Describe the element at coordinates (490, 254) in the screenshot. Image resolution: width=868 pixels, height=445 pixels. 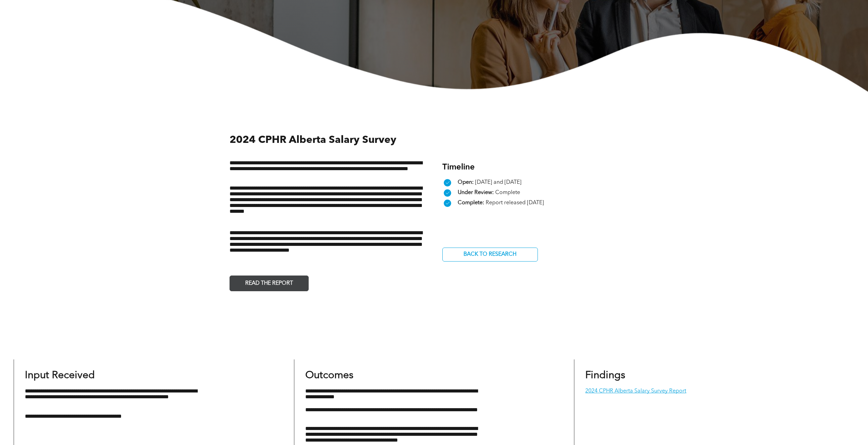
I see `span: BACK TO RESEARCH` at that location.